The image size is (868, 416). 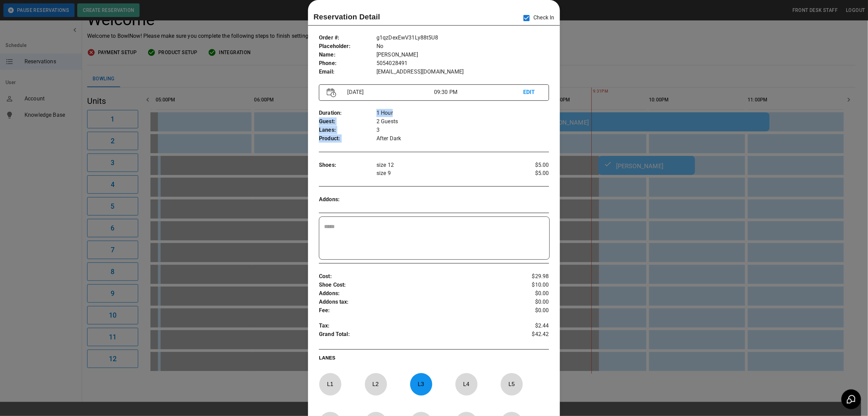 What do you see at coordinates (421, 383) in the screenshot?
I see `p: L 3` at bounding box center [421, 383].